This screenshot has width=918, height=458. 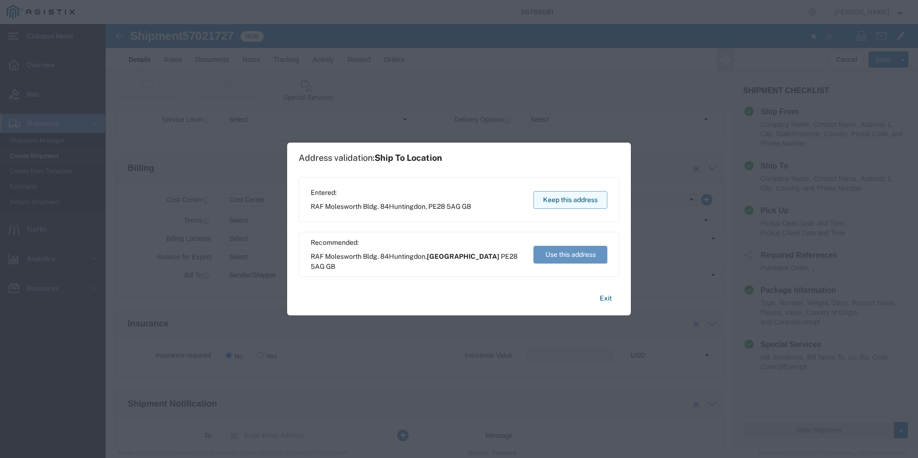 What do you see at coordinates (417, 242) in the screenshot?
I see `span: Recommended:` at bounding box center [417, 242].